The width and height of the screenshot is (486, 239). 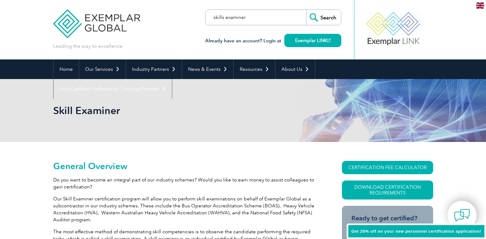 I want to click on p: Our Skill Examiner certification program will allow you to perform skill examinations on behalf o..., so click(x=186, y=209).